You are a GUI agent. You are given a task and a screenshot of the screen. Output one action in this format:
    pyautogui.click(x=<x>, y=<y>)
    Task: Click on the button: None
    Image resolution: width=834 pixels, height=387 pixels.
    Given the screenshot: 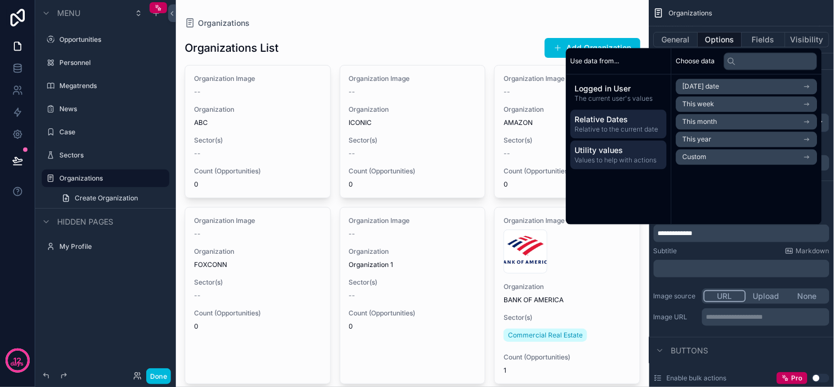 What is the action you would take?
    pyautogui.click(x=808, y=296)
    